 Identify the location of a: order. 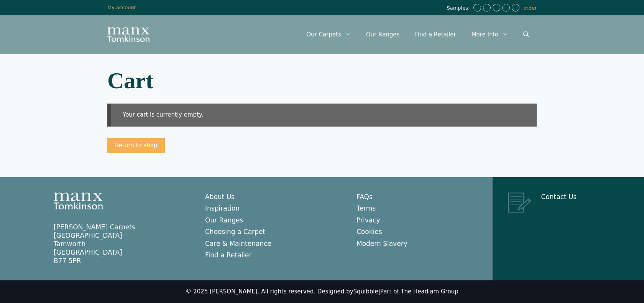
(530, 8).